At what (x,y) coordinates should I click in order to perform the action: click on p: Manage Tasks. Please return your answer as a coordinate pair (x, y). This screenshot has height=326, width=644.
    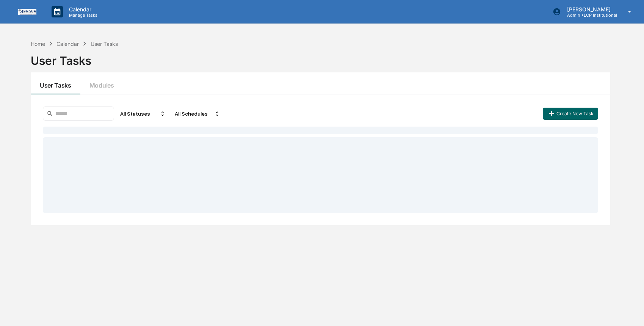
    Looking at the image, I should click on (82, 15).